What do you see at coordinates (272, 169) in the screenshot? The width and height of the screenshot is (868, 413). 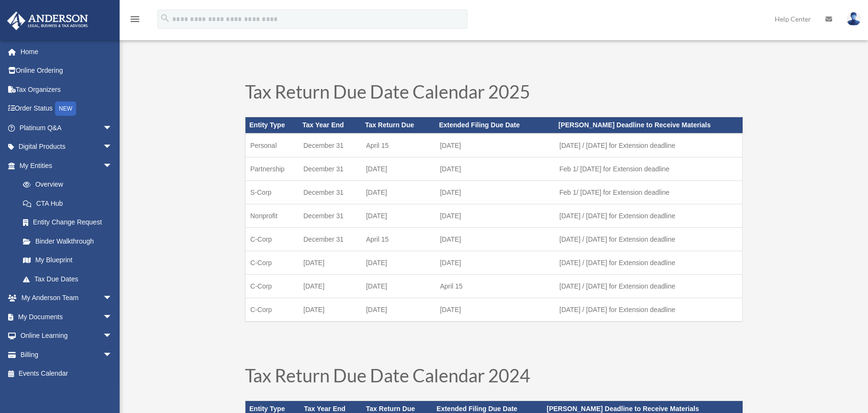 I see `td: Partnership` at bounding box center [272, 169].